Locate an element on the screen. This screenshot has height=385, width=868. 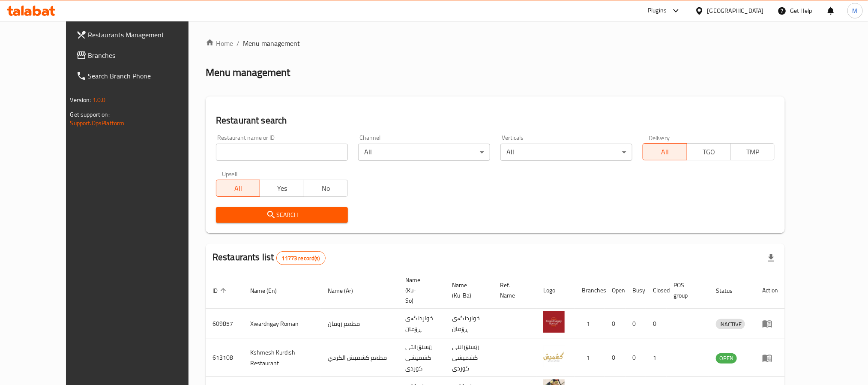
td: Kshmesh Kurdish Restaurant is located at coordinates (282, 358).